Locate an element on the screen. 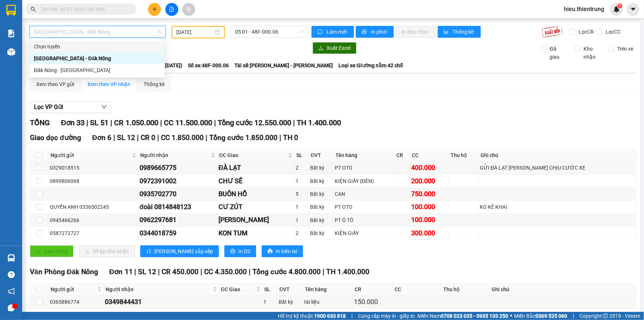 The width and height of the screenshot is (644, 320). div: 0587272727 is located at coordinates (93, 233).